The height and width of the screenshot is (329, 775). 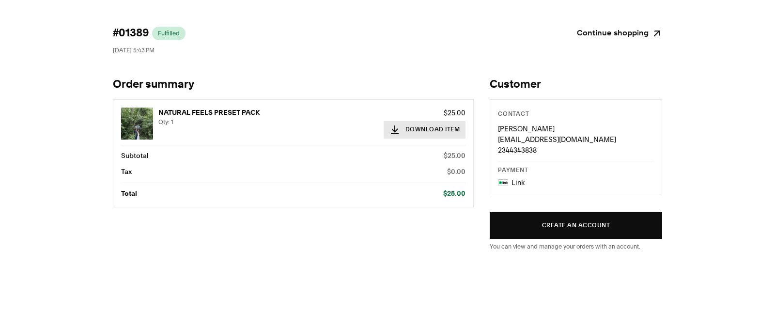 What do you see at coordinates (268, 113) in the screenshot?
I see `p: NATURAL FEELS PRESET PACK` at bounding box center [268, 113].